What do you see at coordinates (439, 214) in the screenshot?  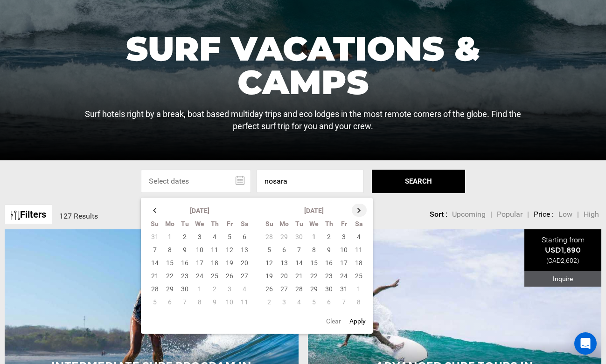 I see `li: Sort :` at bounding box center [439, 214].